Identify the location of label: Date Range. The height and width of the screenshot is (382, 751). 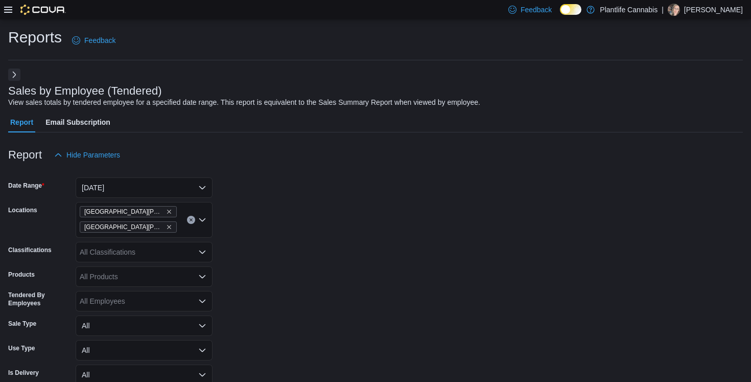
(26, 186).